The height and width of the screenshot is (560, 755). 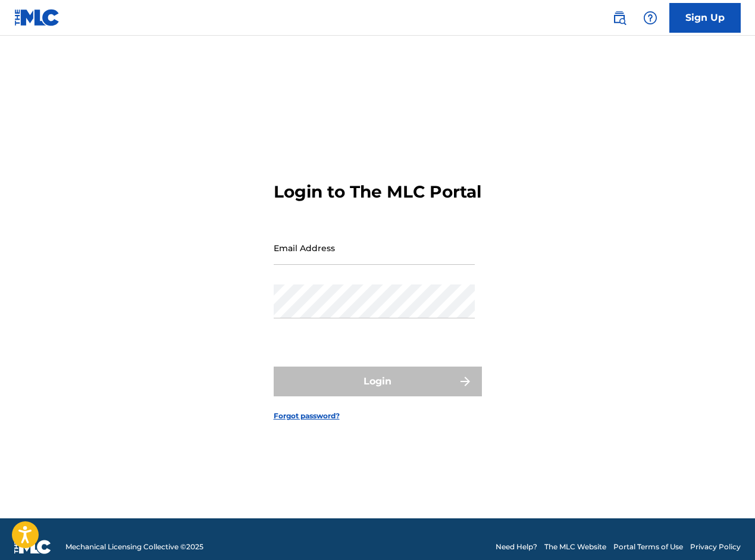 What do you see at coordinates (33, 547) in the screenshot?
I see `img: logo` at bounding box center [33, 547].